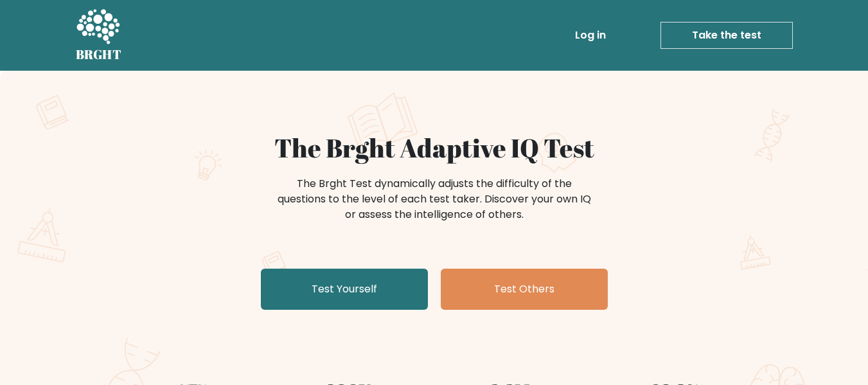 Image resolution: width=868 pixels, height=385 pixels. I want to click on a: BRGHT, so click(99, 35).